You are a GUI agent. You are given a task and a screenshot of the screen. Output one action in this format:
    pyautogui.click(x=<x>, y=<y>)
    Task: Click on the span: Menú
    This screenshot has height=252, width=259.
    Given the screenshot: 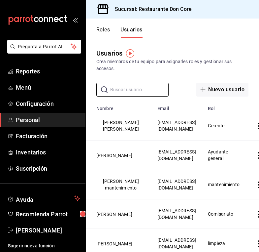 What is the action you would take?
    pyautogui.click(x=48, y=87)
    